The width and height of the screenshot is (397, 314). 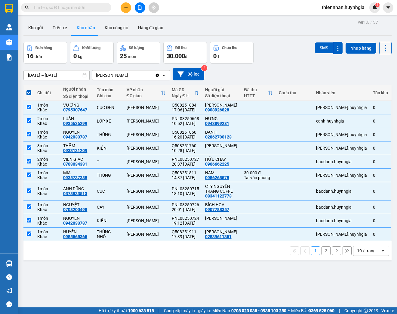 I want to click on div: HỮU CHAY, so click(x=222, y=159).